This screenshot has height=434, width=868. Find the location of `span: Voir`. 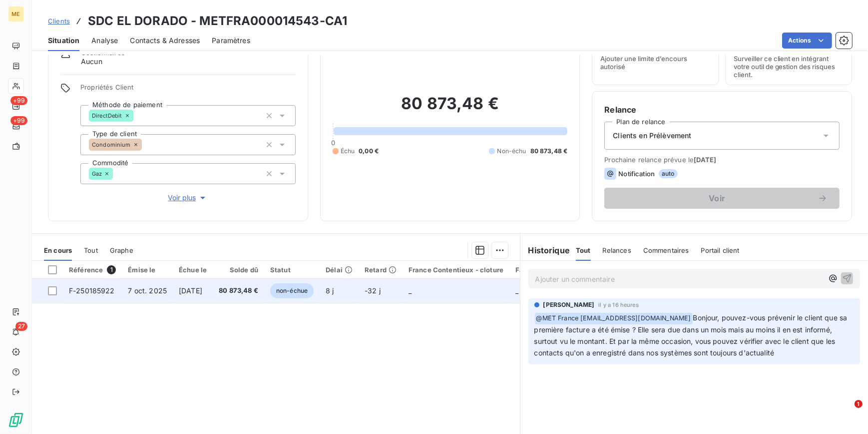

span: Voir is located at coordinates (717, 198).